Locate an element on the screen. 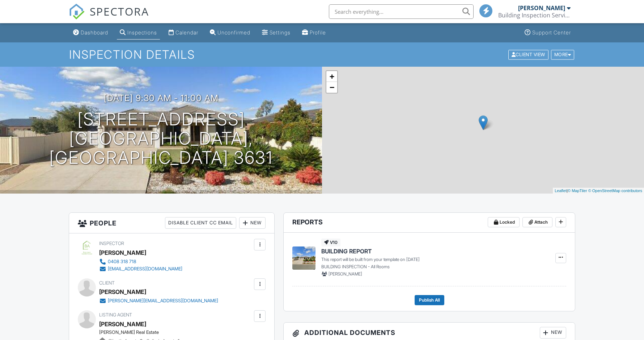  div: Unconfirmed is located at coordinates (234, 32).